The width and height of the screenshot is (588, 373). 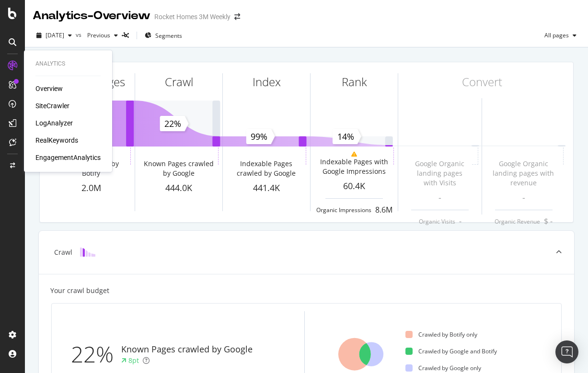 What do you see at coordinates (80, 291) in the screenshot?
I see `div: Your crawl budget` at bounding box center [80, 291].